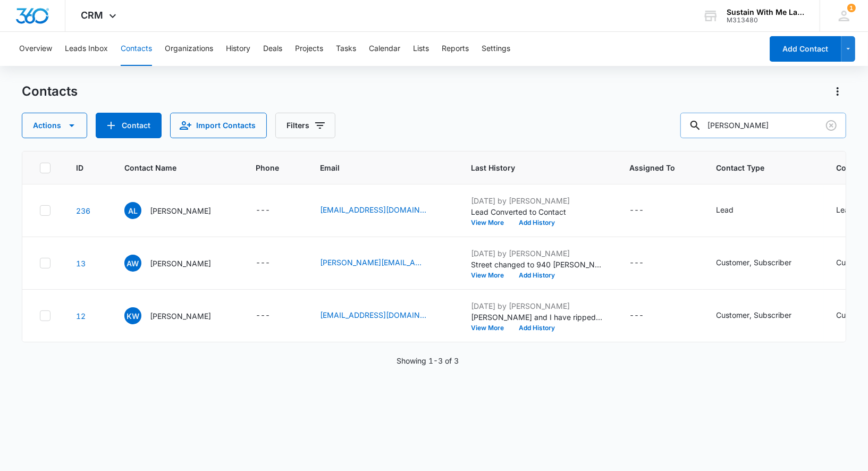 The height and width of the screenshot is (471, 868). Describe the element at coordinates (765, 12) in the screenshot. I see `div: account name` at that location.